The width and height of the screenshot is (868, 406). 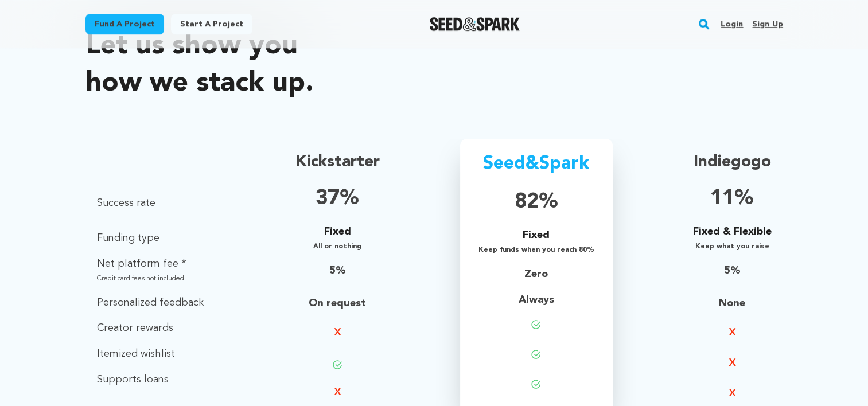 I want to click on p: Creator rewards, so click(x=150, y=328).